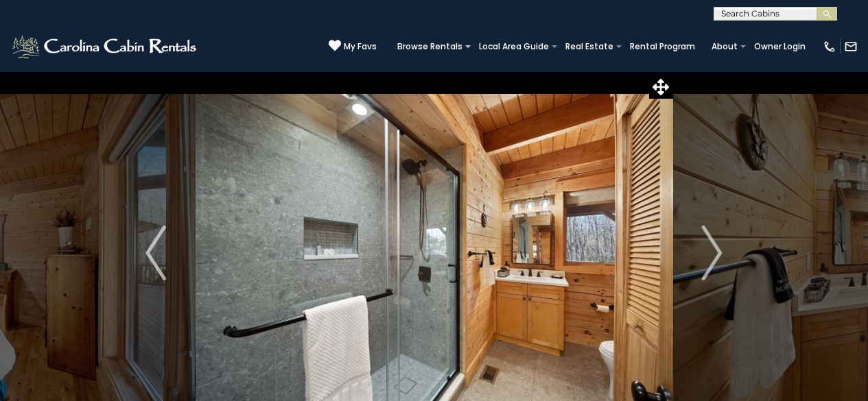 The width and height of the screenshot is (868, 401). Describe the element at coordinates (851, 47) in the screenshot. I see `img: mail-regular-white.png` at that location.